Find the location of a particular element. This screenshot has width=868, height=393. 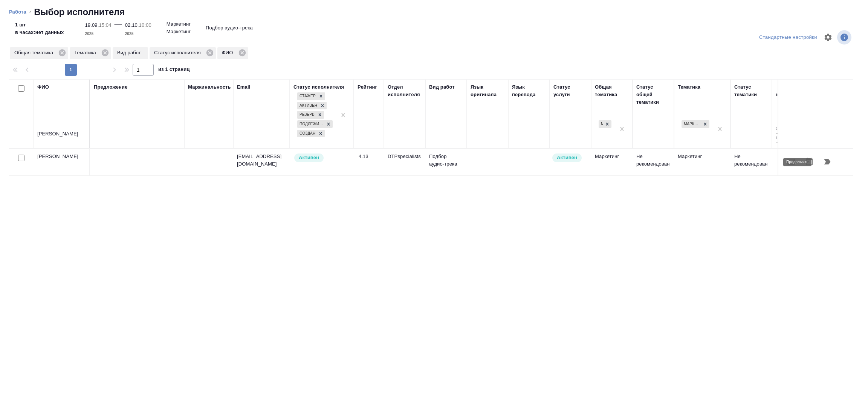

p: 02.10, is located at coordinates (132, 25).